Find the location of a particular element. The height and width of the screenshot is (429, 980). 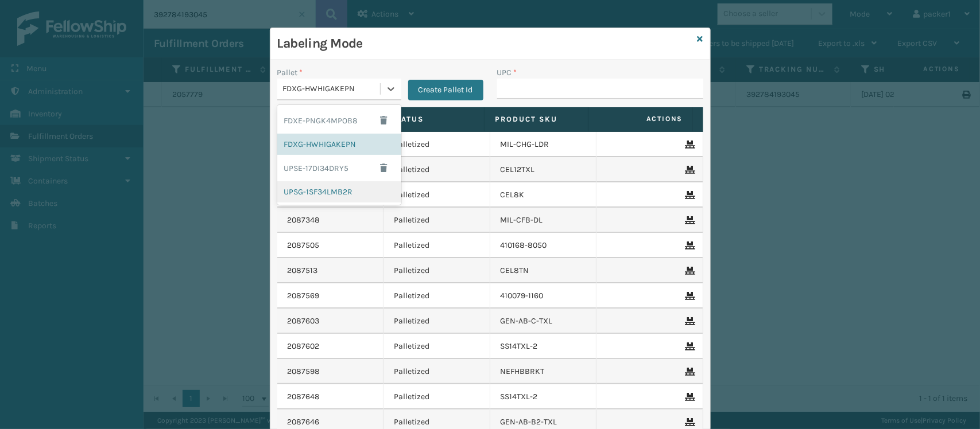

a: 2087505 is located at coordinates (303, 245).